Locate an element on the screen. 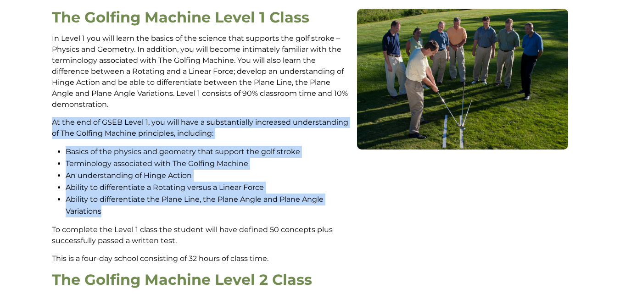 The height and width of the screenshot is (294, 620). li: Ability to differentiate a Rotating versus a Linear Force is located at coordinates (208, 188).